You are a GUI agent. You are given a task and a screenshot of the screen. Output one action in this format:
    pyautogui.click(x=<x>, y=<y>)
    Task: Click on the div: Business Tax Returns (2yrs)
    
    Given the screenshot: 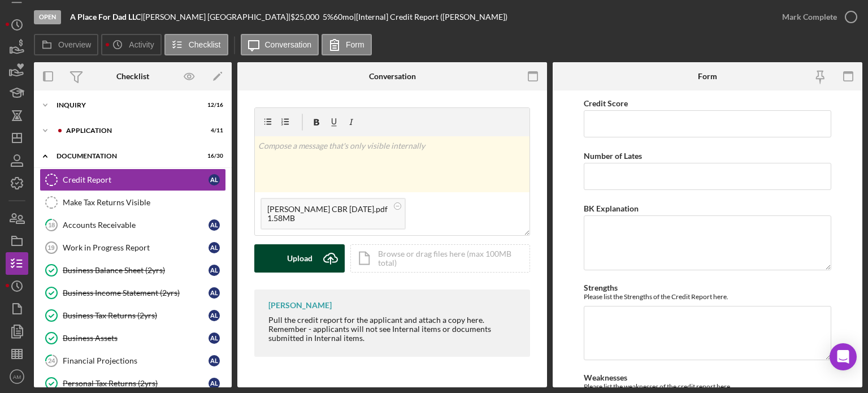 What is the action you would take?
    pyautogui.click(x=135, y=316)
    